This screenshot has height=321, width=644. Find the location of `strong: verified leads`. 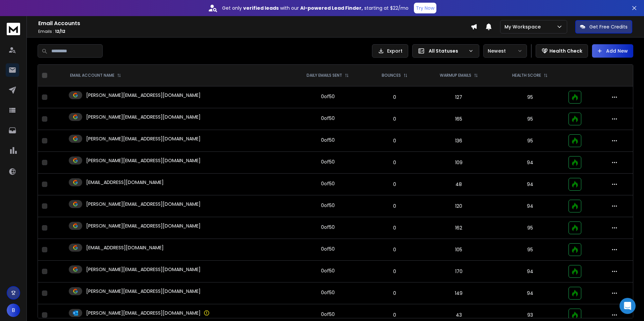

strong: verified leads is located at coordinates (261, 8).